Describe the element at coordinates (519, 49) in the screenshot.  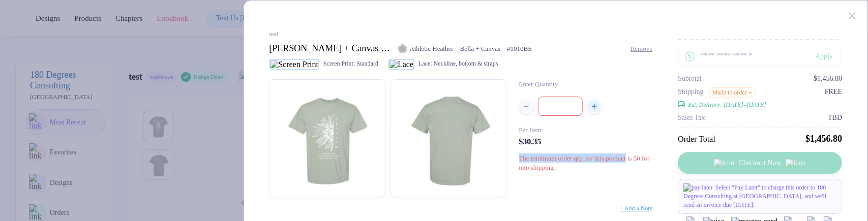
I see `span: # 1010BE` at that location.